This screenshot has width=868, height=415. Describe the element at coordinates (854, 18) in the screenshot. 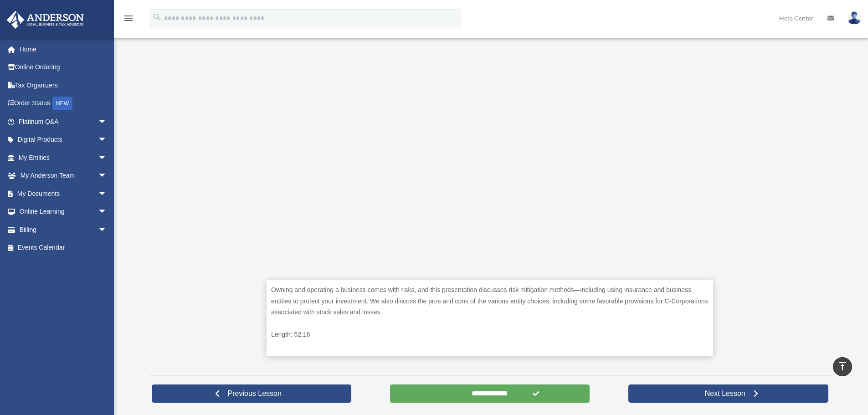

I see `img: User Pic` at that location.